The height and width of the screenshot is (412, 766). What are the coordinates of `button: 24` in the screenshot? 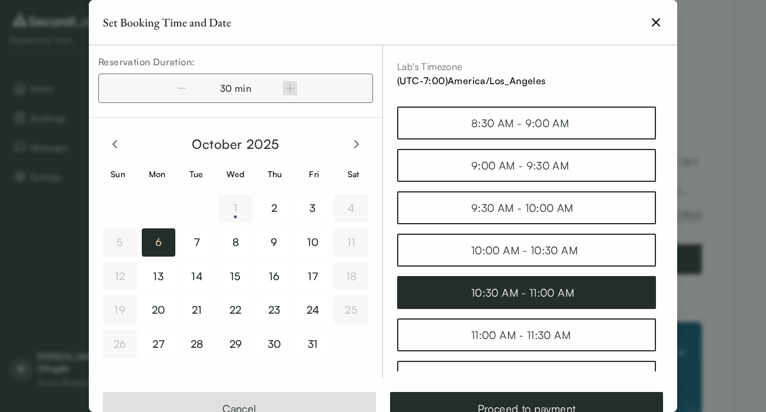 It's located at (313, 310).